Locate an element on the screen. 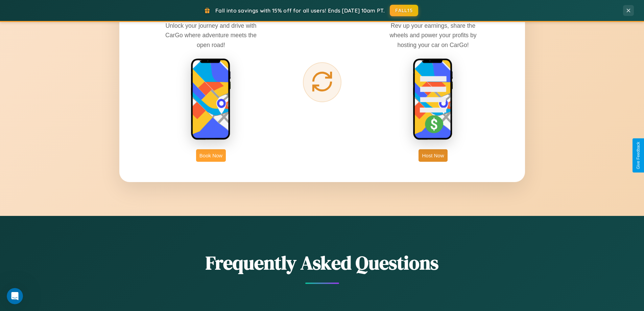 The image size is (644, 311). button: Book Now is located at coordinates (211, 155).